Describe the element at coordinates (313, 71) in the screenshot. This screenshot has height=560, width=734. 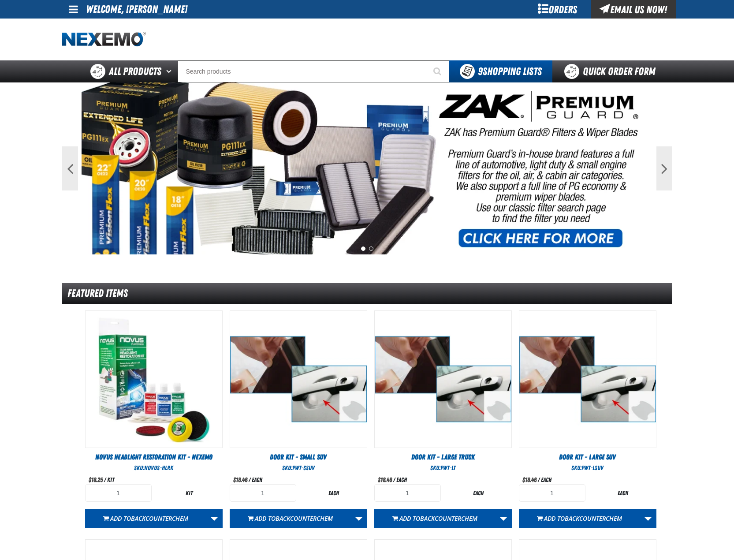
I see `input: Search` at that location.